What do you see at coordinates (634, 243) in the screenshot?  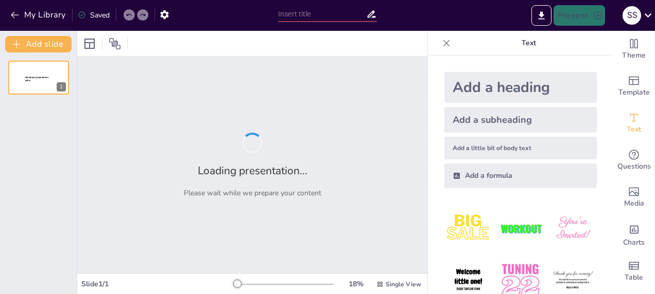 I see `span: Charts` at bounding box center [634, 243].